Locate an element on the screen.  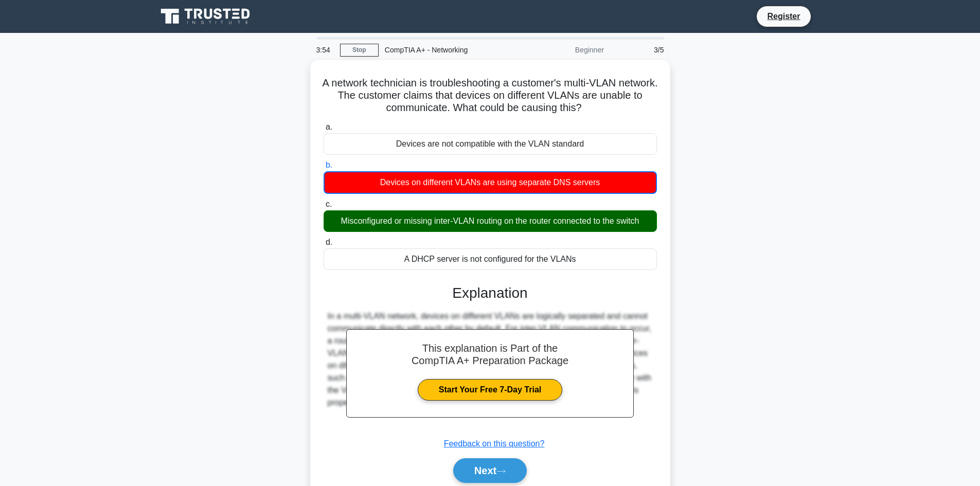
h5: A network technician is troubleshooting a customer's multi-VLAN network. The customer claims that... is located at coordinates (490, 96).